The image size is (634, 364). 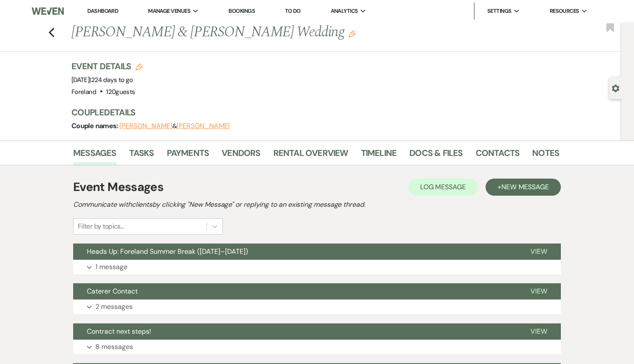 What do you see at coordinates (497, 156) in the screenshot?
I see `a: Contacts` at bounding box center [497, 156].